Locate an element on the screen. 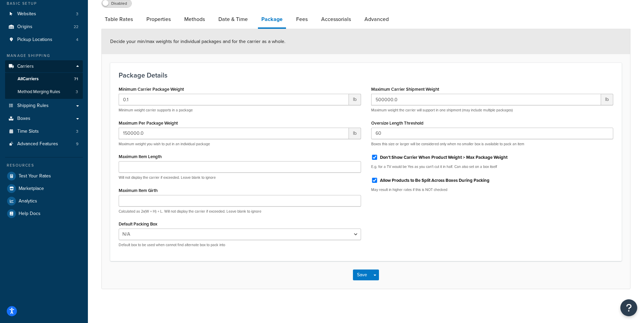 The height and width of the screenshot is (323, 644). span: 71 is located at coordinates (76, 79).